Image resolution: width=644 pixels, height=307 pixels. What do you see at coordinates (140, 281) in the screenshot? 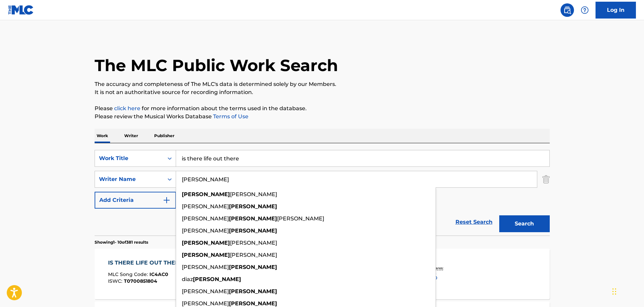
I see `span: T0700851804` at bounding box center [140, 281].